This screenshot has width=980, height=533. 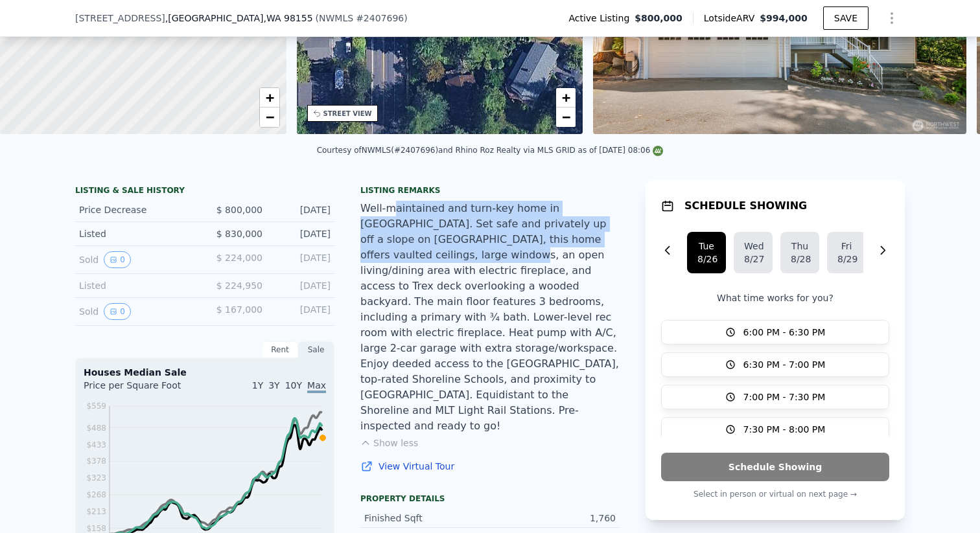 What do you see at coordinates (745, 206) in the screenshot?
I see `h1: SCHEDULE SHOWING` at bounding box center [745, 206].